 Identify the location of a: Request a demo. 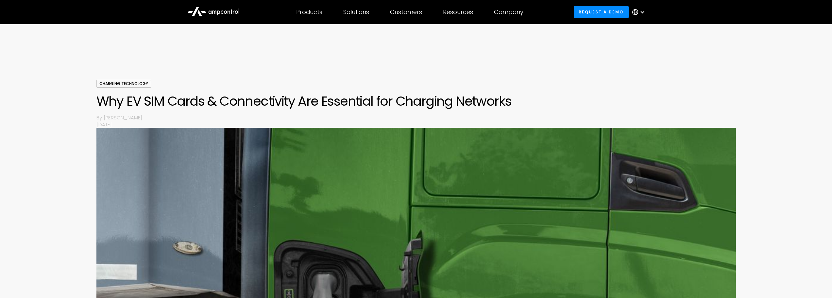
(601, 12).